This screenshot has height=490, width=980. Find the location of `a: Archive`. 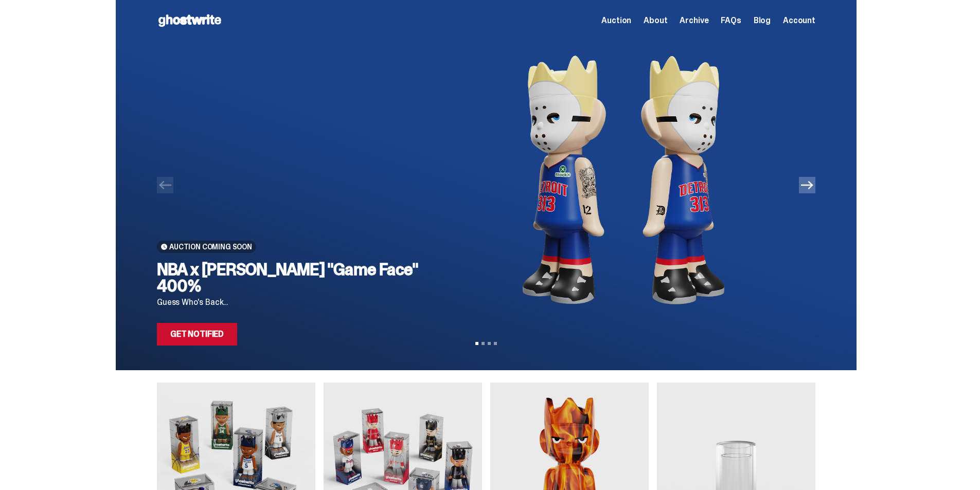

a: Archive is located at coordinates (694, 20).